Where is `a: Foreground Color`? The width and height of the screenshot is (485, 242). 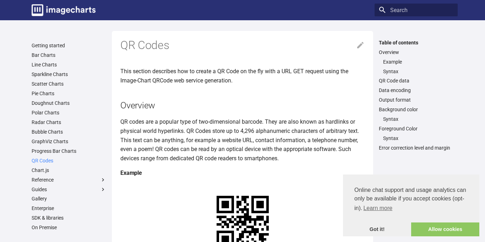 a: Foreground Color is located at coordinates (416, 129).